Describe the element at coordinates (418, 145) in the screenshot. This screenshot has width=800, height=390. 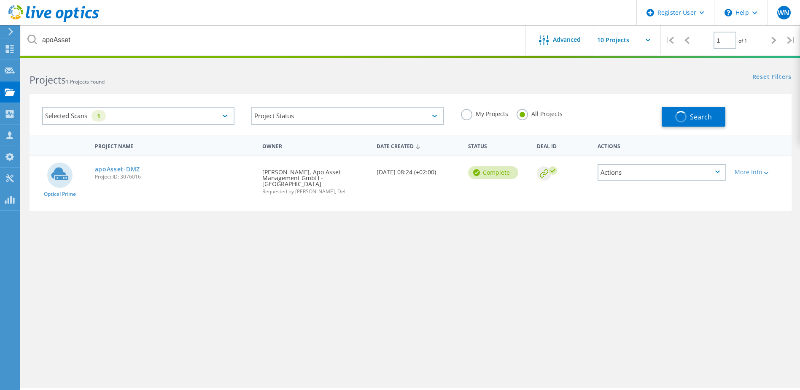
I see `div: Date Created` at that location.